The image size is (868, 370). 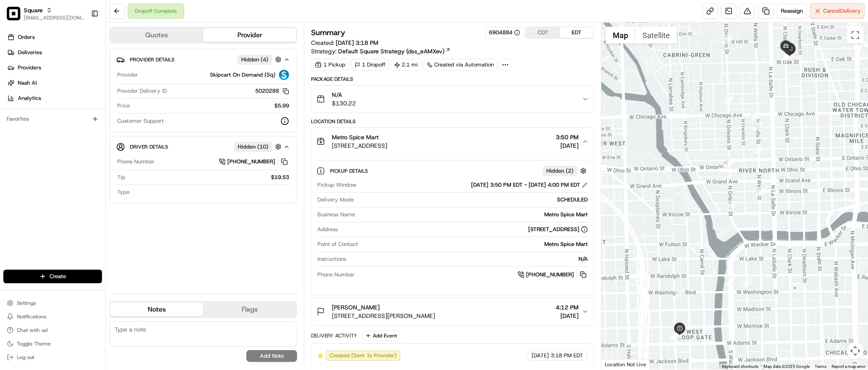 I want to click on input: Clear, so click(x=81, y=59).